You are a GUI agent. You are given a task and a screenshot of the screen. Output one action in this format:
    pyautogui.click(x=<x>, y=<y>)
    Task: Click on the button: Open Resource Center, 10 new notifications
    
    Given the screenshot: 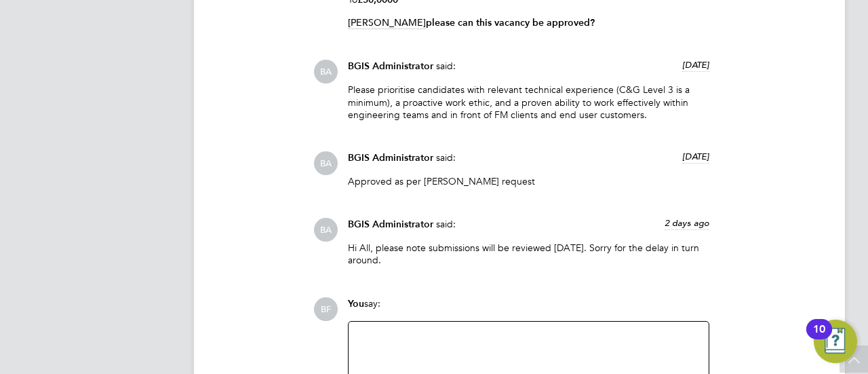 What is the action you would take?
    pyautogui.click(x=835, y=341)
    